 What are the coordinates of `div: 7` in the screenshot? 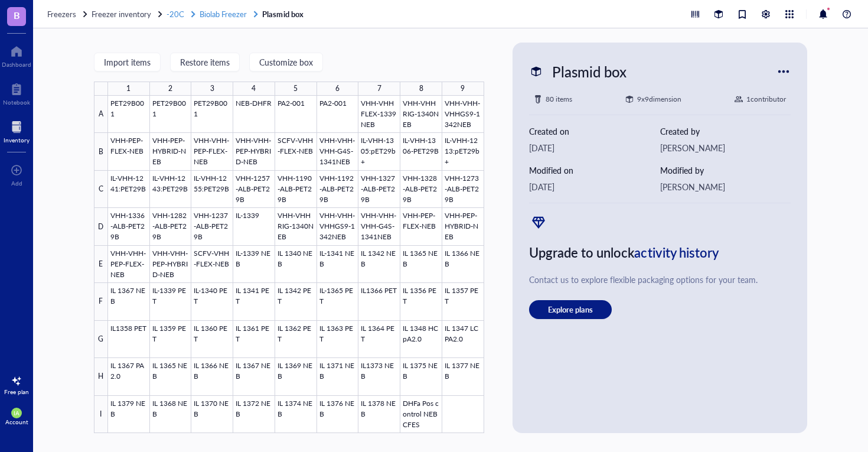 It's located at (379, 89).